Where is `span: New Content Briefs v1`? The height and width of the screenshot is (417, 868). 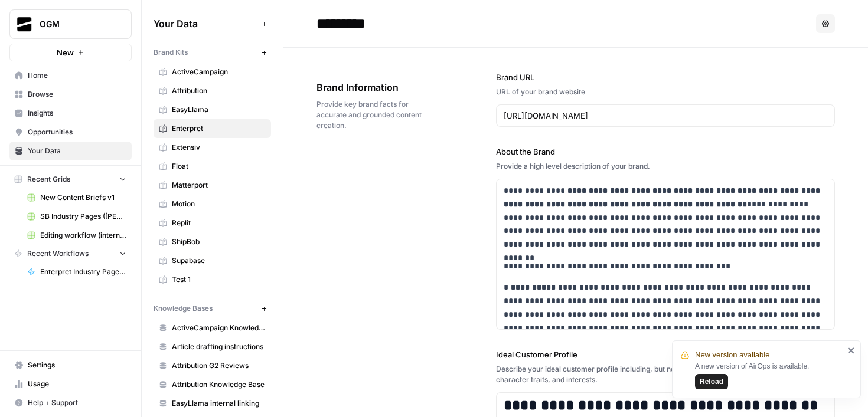
span: New Content Briefs v1 is located at coordinates (83, 198).